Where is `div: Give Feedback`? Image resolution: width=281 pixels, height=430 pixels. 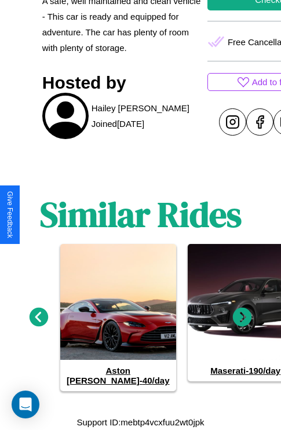
div: Give Feedback is located at coordinates (10, 214).